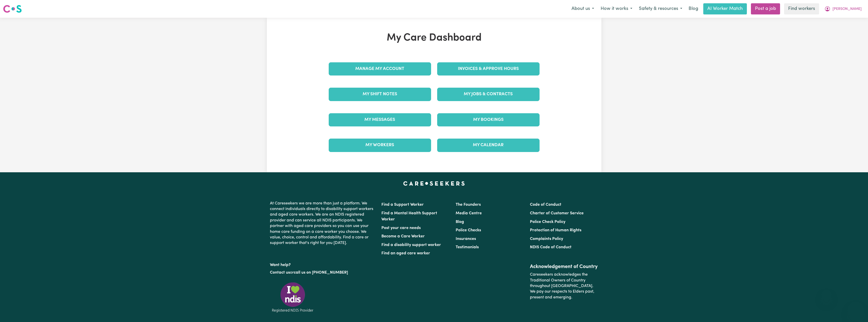 The width and height of the screenshot is (868, 322). Describe the element at coordinates (293, 297) in the screenshot. I see `img: Registered NDIS provider` at that location.